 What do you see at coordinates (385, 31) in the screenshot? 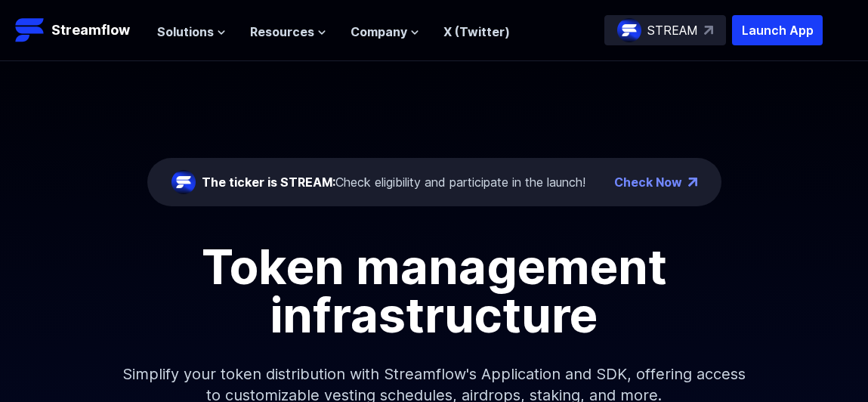
I see `button: Company` at bounding box center [385, 31].